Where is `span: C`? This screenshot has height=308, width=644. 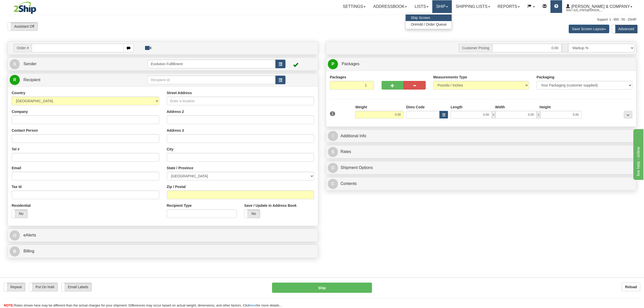 span: C is located at coordinates (333, 184).